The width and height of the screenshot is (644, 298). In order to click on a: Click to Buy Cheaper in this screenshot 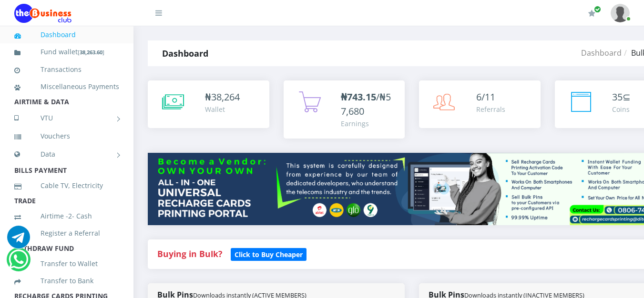, I will do `click(268, 254)`.